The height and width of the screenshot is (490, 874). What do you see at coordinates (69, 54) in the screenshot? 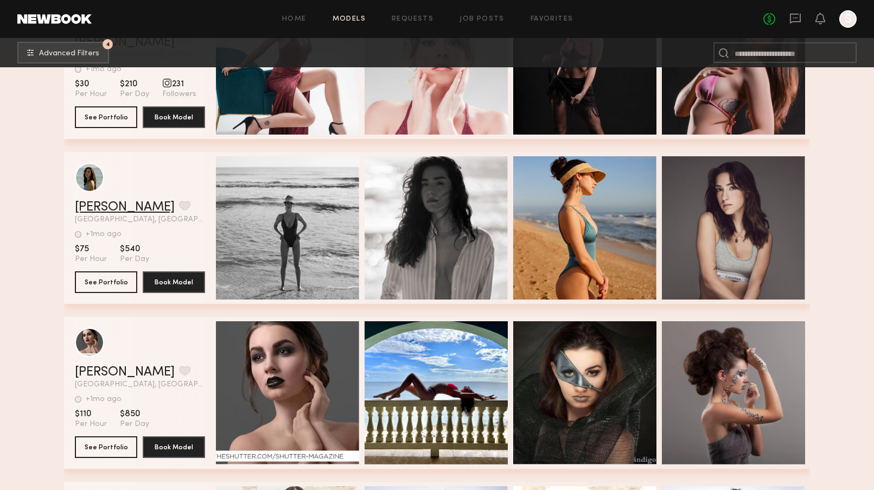
I see `span: Advanced Filters` at bounding box center [69, 54].